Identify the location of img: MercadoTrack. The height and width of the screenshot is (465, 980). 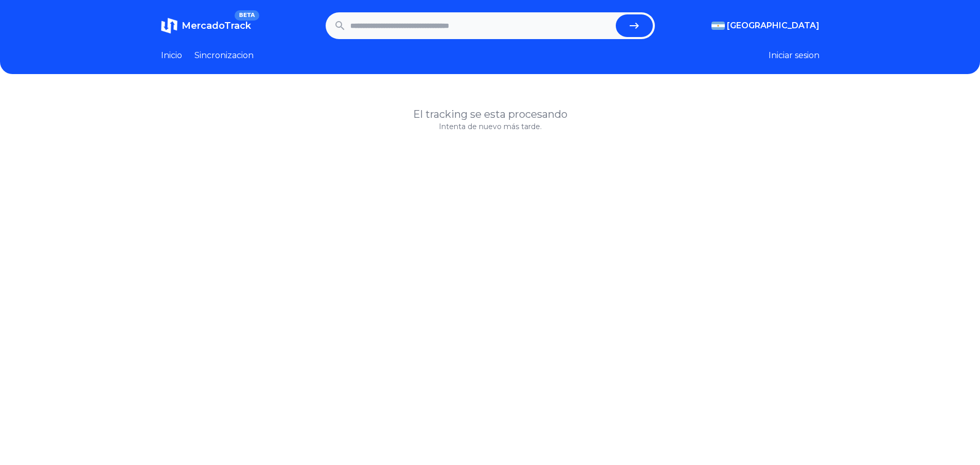
(169, 26).